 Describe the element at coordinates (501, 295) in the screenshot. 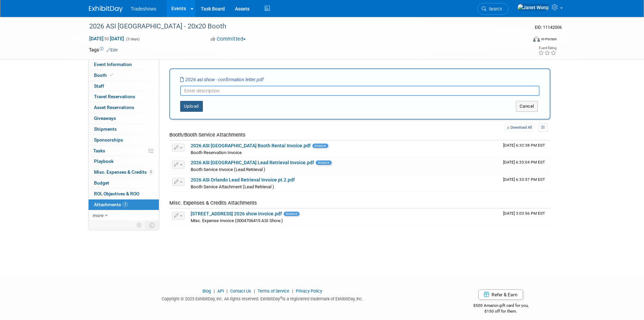

I see `a: Refer & Earn` at that location.